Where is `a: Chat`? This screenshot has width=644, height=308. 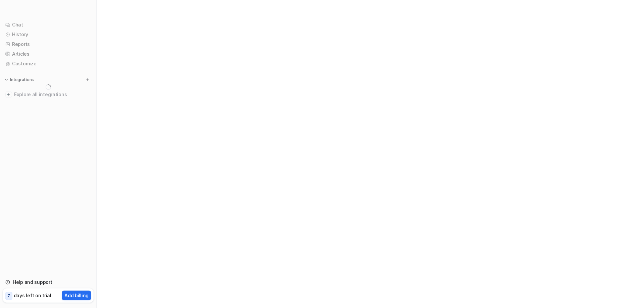
a: Chat is located at coordinates (48, 25).